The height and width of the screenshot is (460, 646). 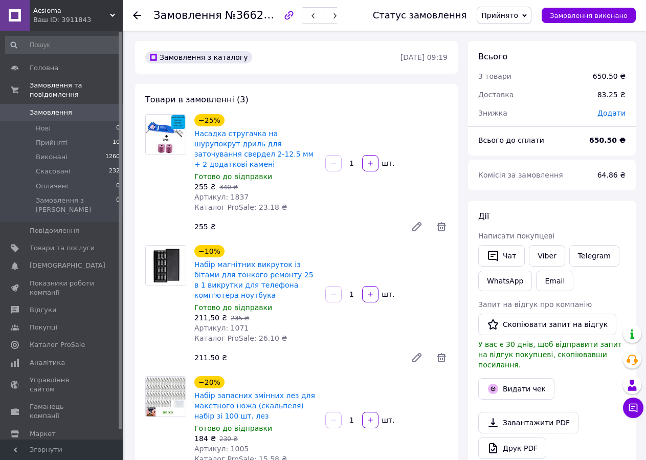 What do you see at coordinates (500, 15) in the screenshot?
I see `span: Прийнято` at bounding box center [500, 15].